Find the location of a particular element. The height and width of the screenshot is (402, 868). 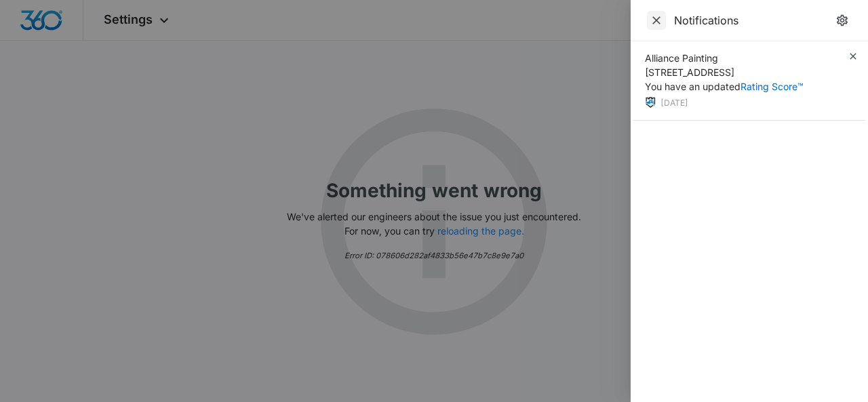

a: Notification Settings is located at coordinates (842, 21).